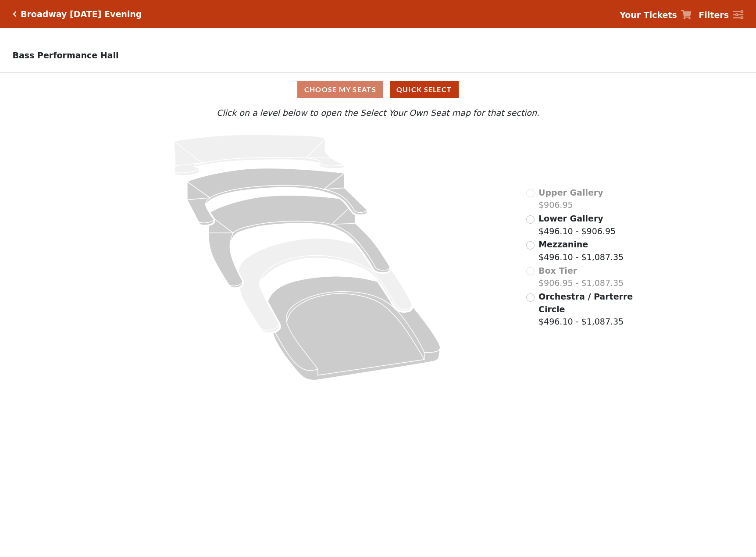 This screenshot has height=557, width=756. Describe the element at coordinates (571, 199) in the screenshot. I see `label: $906.95` at that location.